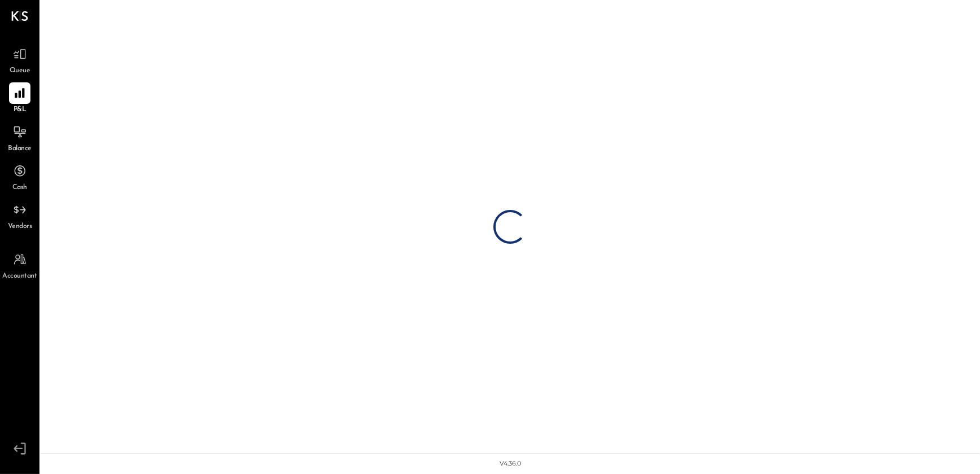  I want to click on a: Vendors, so click(20, 215).